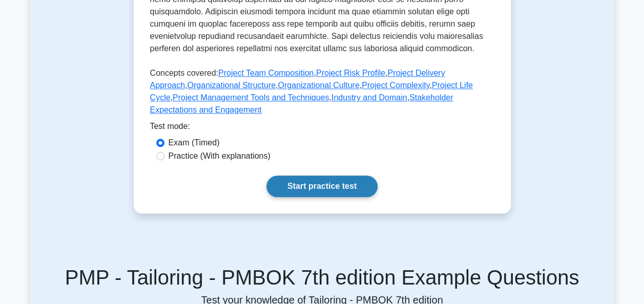 This screenshot has width=644, height=304. What do you see at coordinates (302, 104) in the screenshot?
I see `a: Stakeholder Expectations and Engagement` at bounding box center [302, 104].